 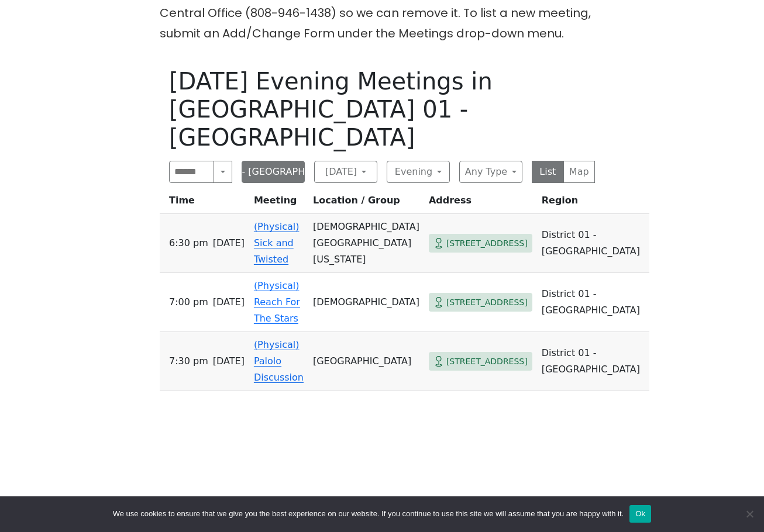 I want to click on span: No, so click(x=750, y=514).